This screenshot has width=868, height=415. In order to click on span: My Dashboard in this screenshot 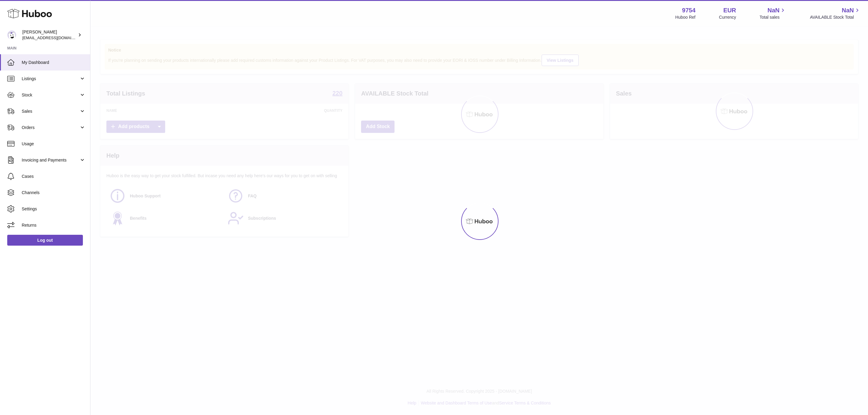, I will do `click(53, 62)`.